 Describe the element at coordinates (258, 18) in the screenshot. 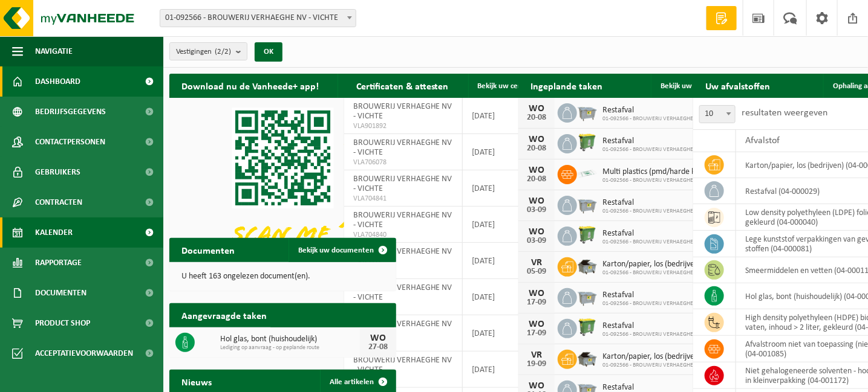

I see `span: 01-092566 - BROUWERIJ VERHAEGHE NV - VICHTE` at that location.